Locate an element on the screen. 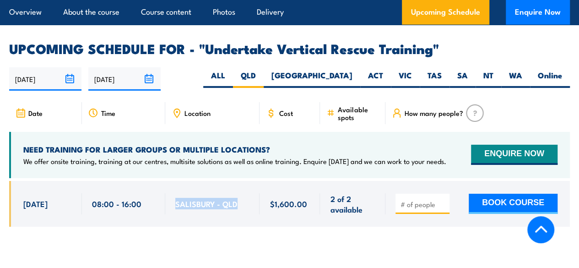  label: VIC is located at coordinates (405, 79).